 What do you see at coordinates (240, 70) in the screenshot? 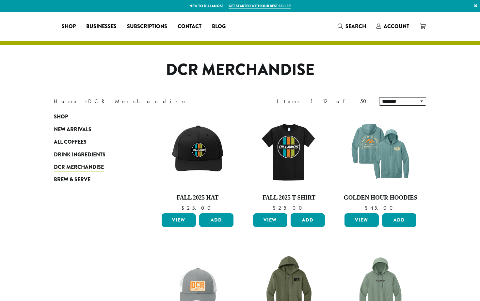
I see `h1: DCR Merchandise` at bounding box center [240, 70].